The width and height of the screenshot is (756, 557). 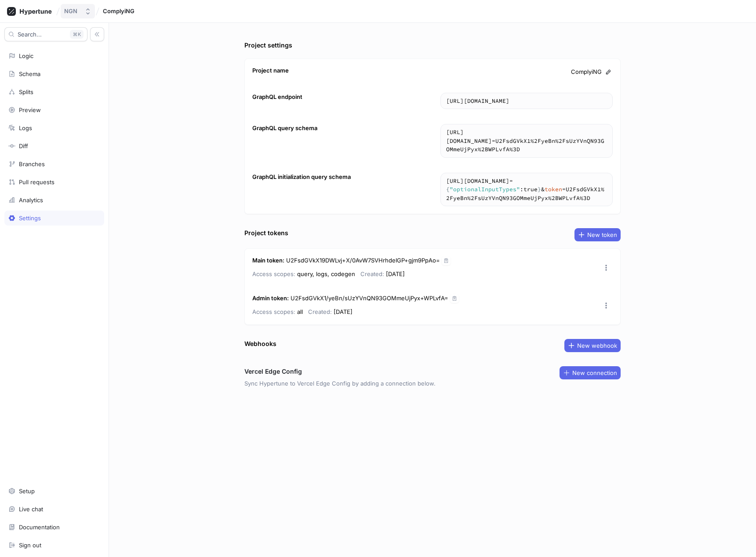 What do you see at coordinates (285, 129) in the screenshot?
I see `div: GraphQL query schema` at bounding box center [285, 129].